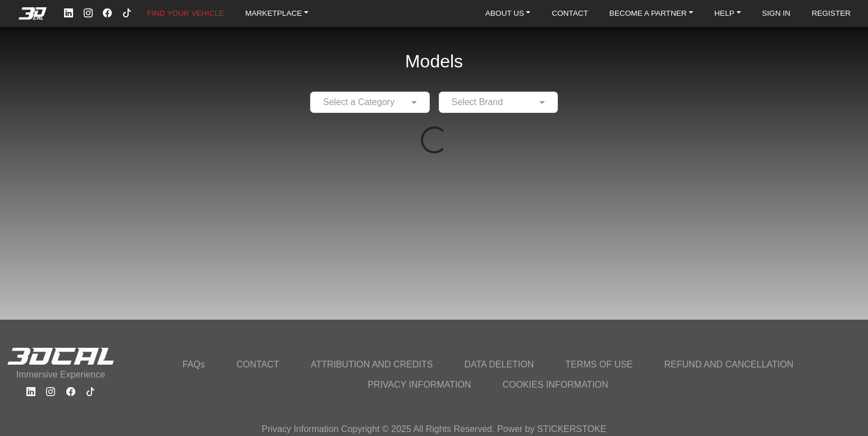  I want to click on a: HELP, so click(728, 13).